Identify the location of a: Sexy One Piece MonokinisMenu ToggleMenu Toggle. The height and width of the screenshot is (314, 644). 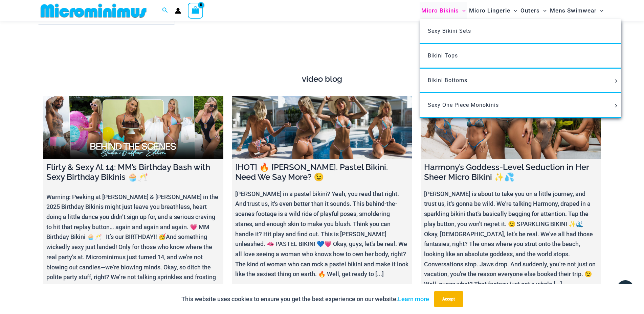
(521, 105).